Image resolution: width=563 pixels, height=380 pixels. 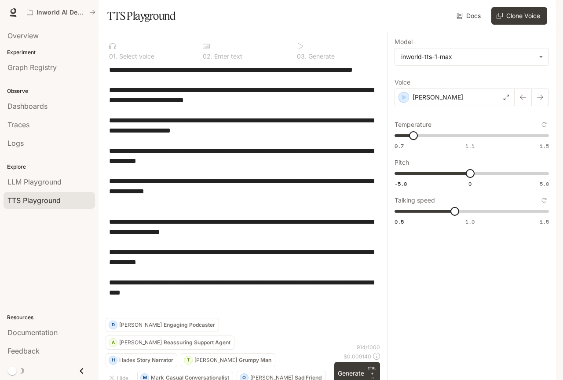 What do you see at coordinates (372, 371) in the screenshot?
I see `p: CTRL +` at bounding box center [372, 371].